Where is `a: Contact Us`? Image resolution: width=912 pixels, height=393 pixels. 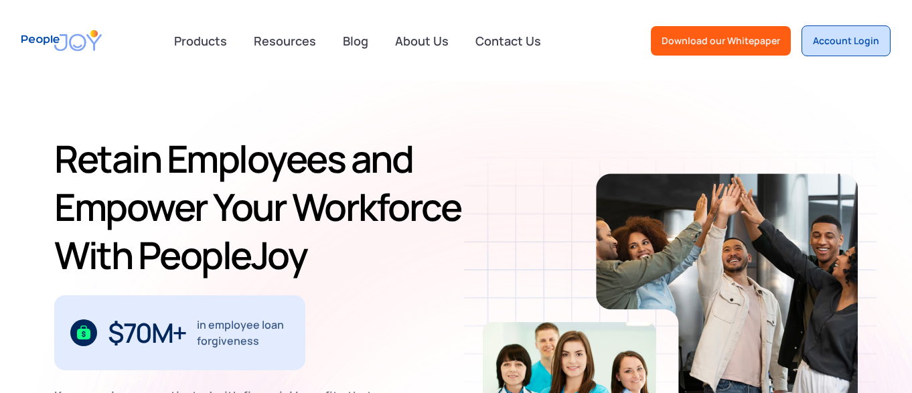 a: Contact Us is located at coordinates (508, 41).